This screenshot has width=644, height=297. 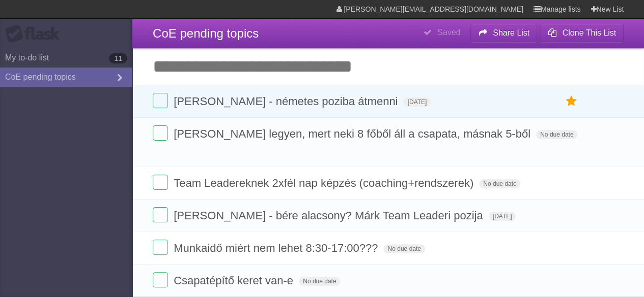 I want to click on span: Munkaidő miért nem lehet 8:30-17:00???, so click(x=277, y=248).